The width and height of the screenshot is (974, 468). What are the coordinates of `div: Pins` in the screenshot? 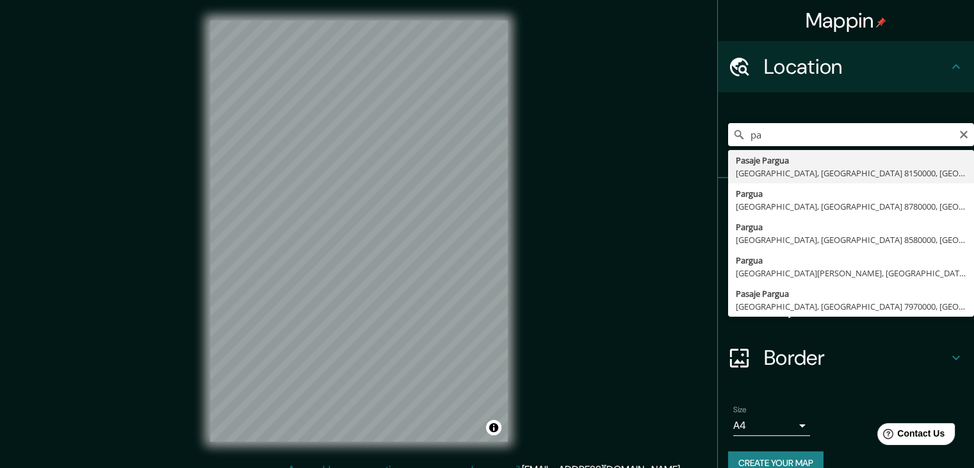 It's located at (846, 204).